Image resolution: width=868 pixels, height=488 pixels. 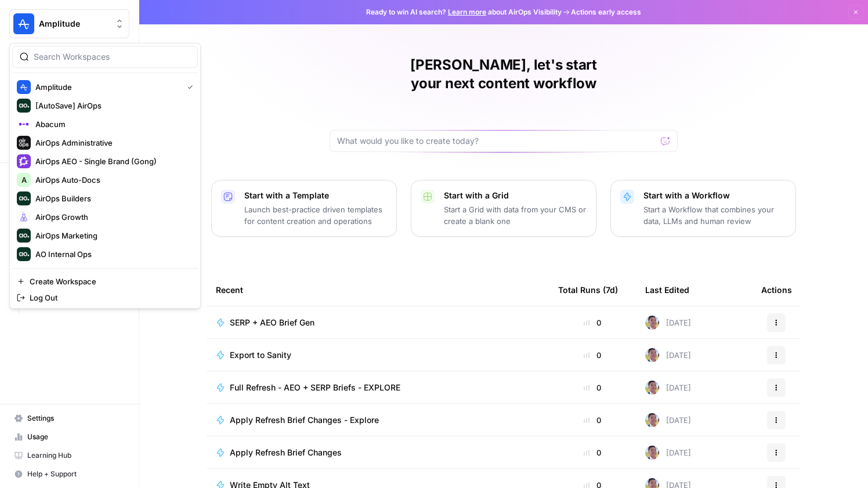 I want to click on div: Workspace: Amplitude, so click(x=105, y=176).